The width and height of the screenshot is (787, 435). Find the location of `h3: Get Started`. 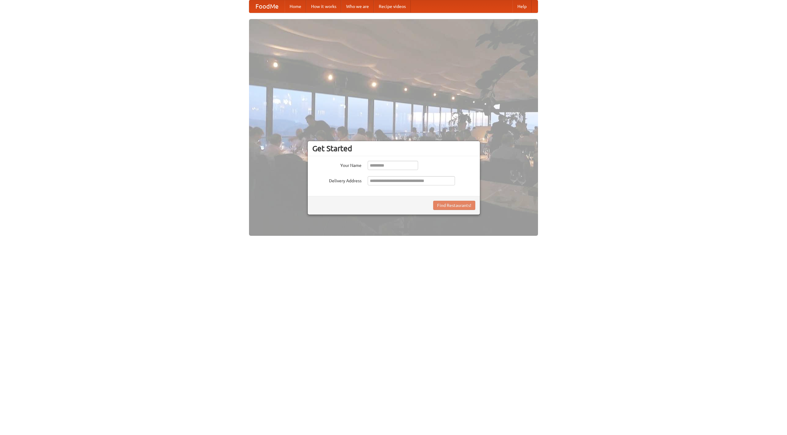

h3: Get Started is located at coordinates (394, 149).